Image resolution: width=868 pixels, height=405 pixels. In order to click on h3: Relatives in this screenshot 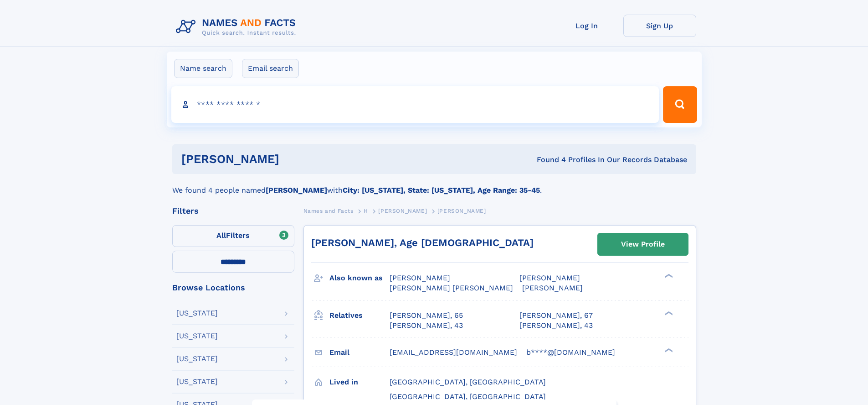, I will do `click(360, 315)`.